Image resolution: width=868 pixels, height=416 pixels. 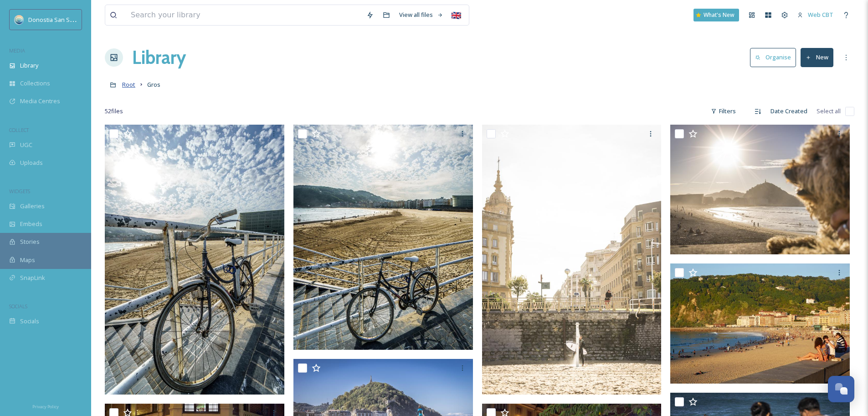 I want to click on img: Bizikleta zurriolan, so click(x=195, y=259).